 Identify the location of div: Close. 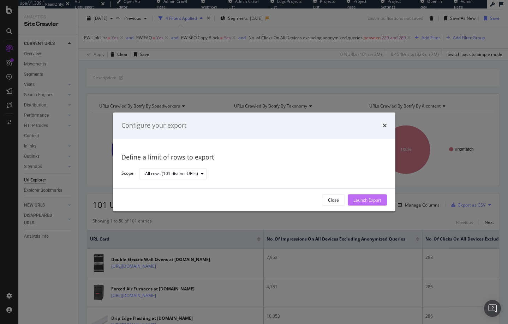
(334, 200).